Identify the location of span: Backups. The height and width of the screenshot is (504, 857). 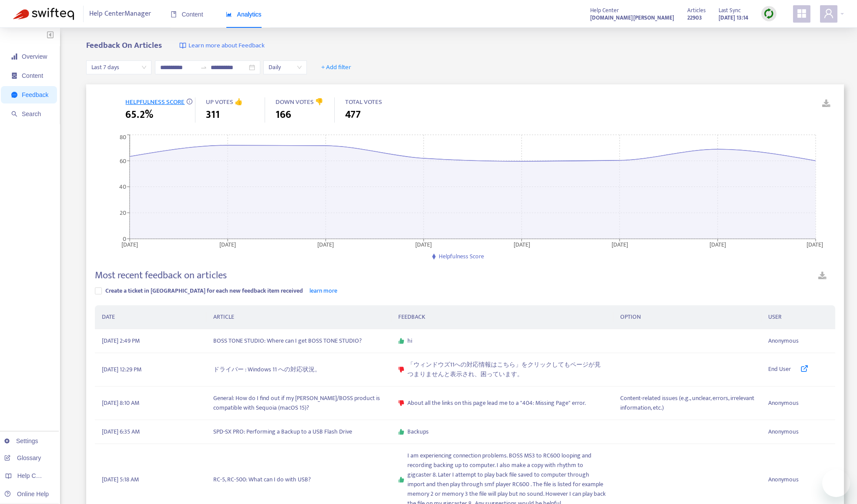
(418, 432).